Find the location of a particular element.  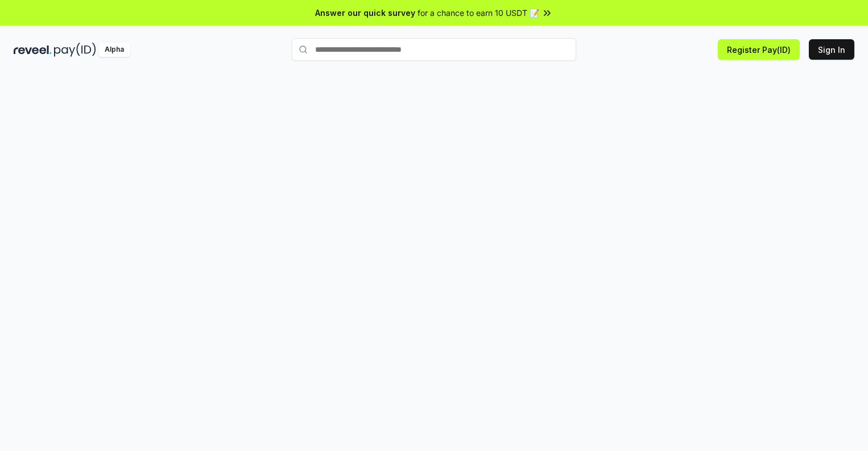

span: for a chance to earn 10 USDT 📝 is located at coordinates (478, 12).